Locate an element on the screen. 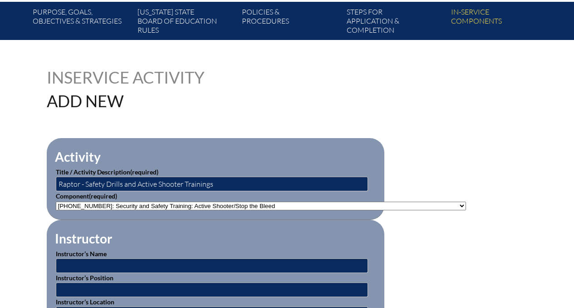 The width and height of the screenshot is (574, 308). label: Instructor’s Name is located at coordinates (81, 253).